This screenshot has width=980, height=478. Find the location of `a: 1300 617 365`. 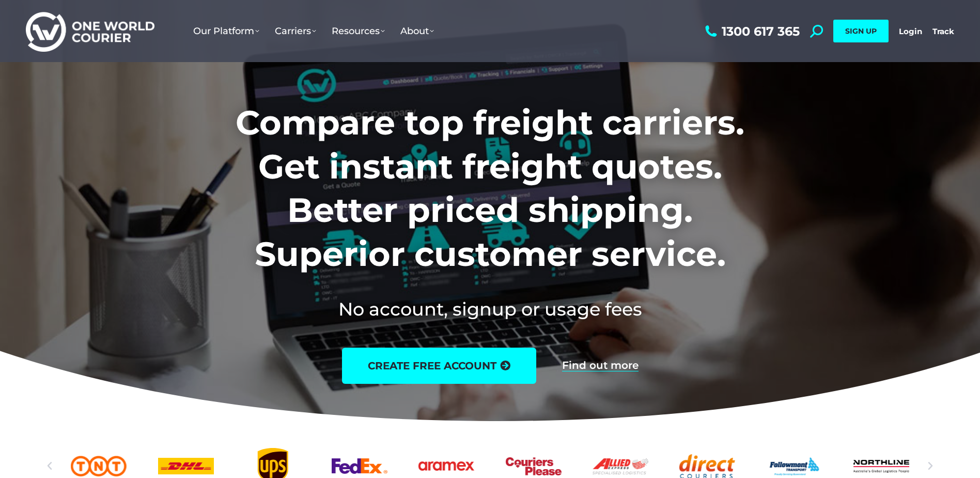

a: 1300 617 365 is located at coordinates (751, 31).